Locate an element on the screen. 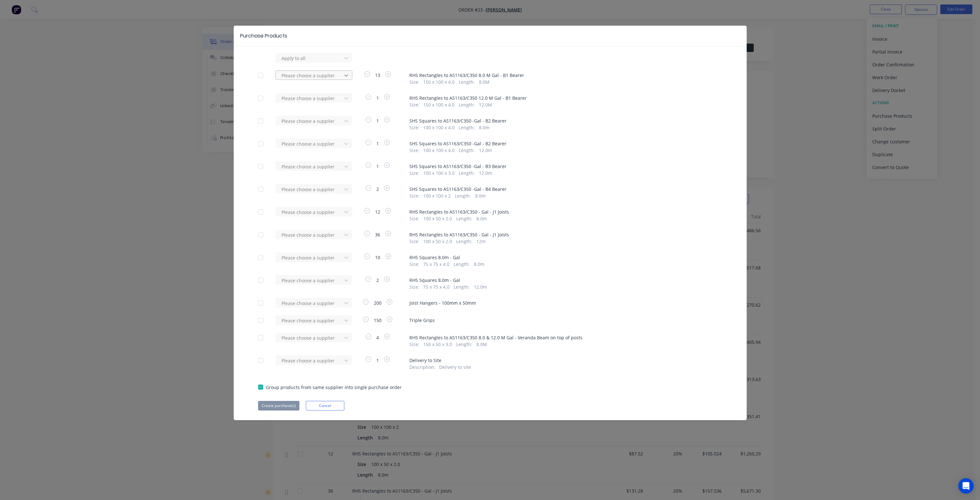  div: Open Intercom Messenger is located at coordinates (966, 486).